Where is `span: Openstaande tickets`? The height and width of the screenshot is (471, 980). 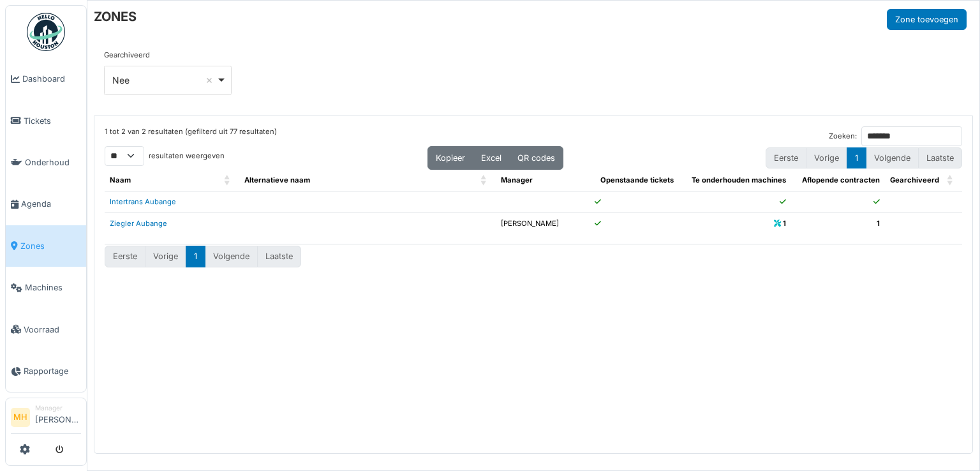 span: Openstaande tickets is located at coordinates (636, 179).